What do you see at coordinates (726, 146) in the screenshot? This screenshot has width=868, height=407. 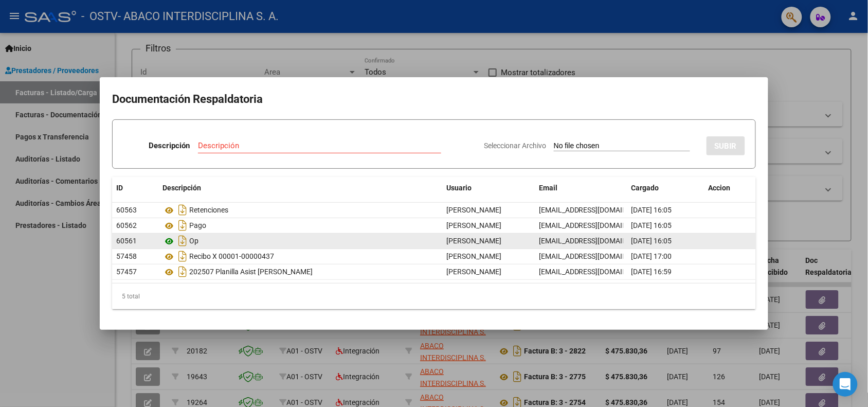 I see `span: SUBIR` at bounding box center [726, 146].